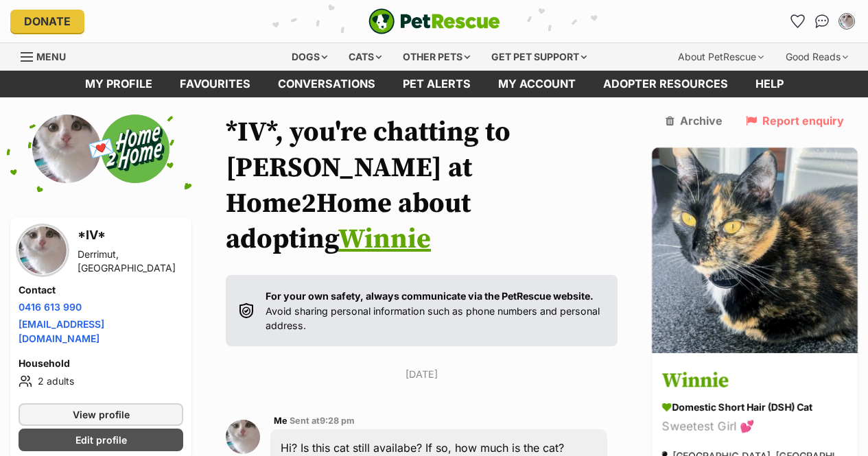 This screenshot has height=456, width=868. I want to click on img: Winnie, so click(755, 251).